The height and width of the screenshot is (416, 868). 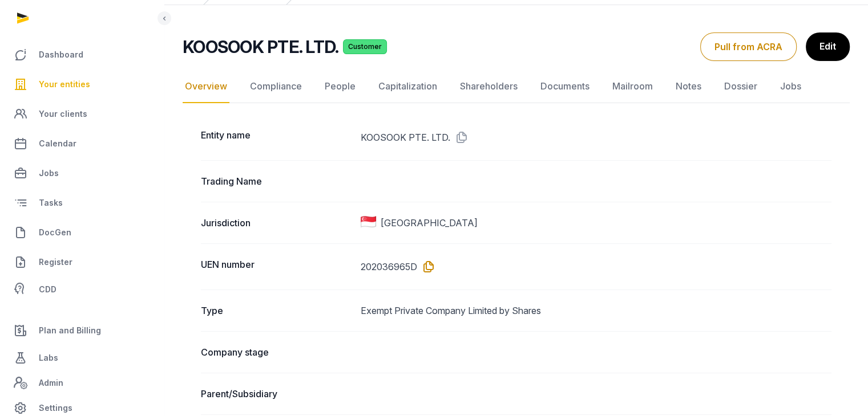 What do you see at coordinates (81, 384) in the screenshot?
I see `a: Admin` at bounding box center [81, 384].